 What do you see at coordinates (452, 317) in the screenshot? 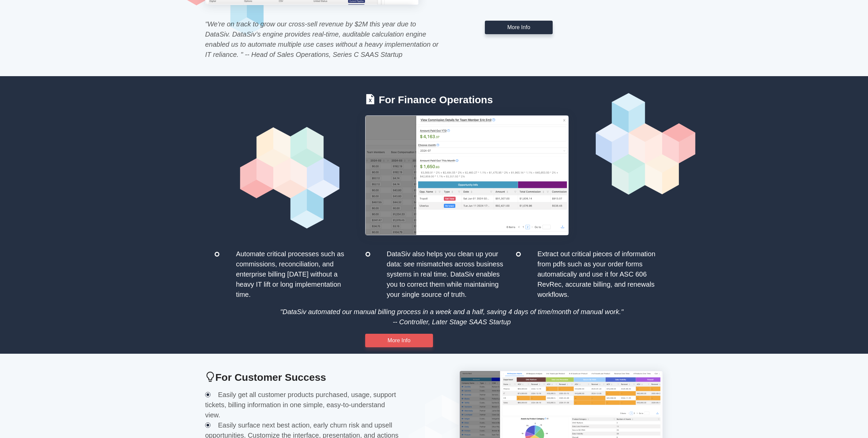
I see `span: "DataSiv automated our manual billing process in a week and a half, saving 4 days of time/month o...` at bounding box center [452, 317].